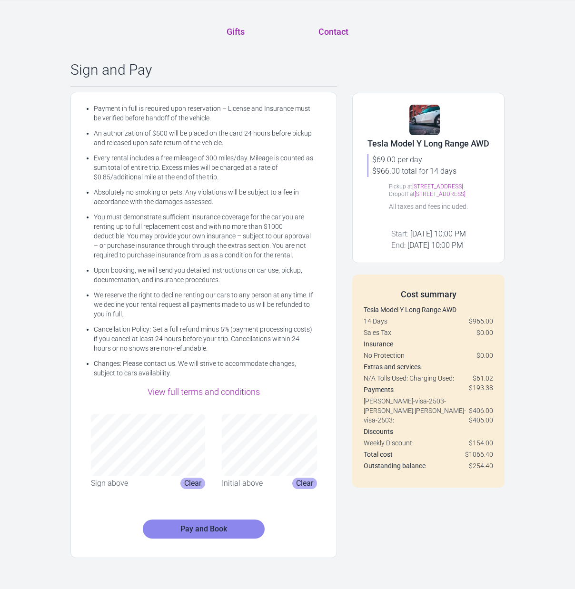 This screenshot has height=589, width=575. Describe the element at coordinates (428, 356) in the screenshot. I see `div: No Protection` at that location.